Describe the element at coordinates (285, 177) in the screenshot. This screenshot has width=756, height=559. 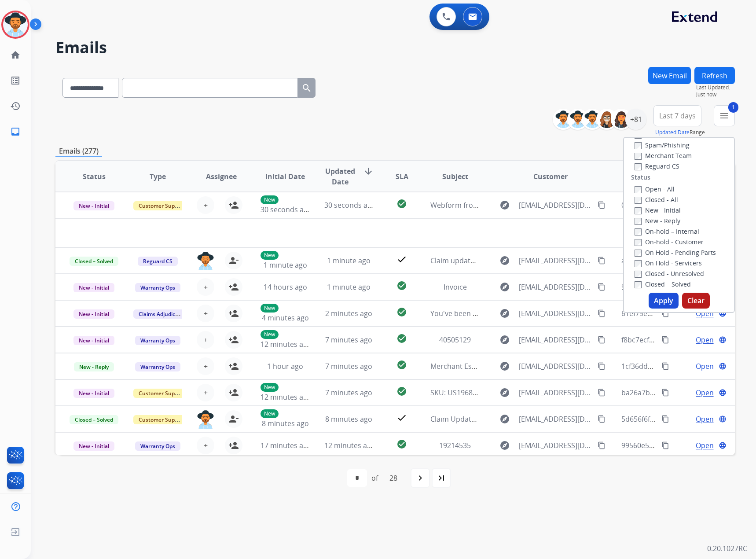
I see `span: Initial Date` at that location.